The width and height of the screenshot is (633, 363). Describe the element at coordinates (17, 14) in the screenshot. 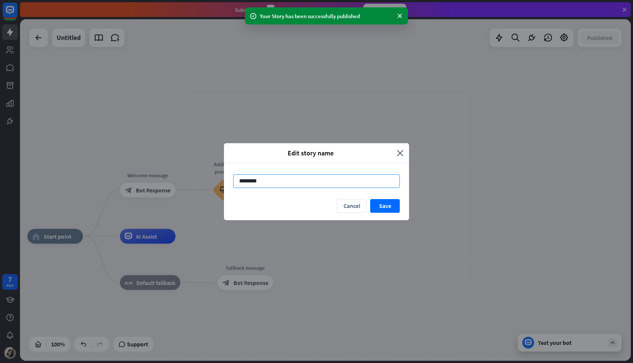

I see `button: Open LiveChat chat widget` at that location.